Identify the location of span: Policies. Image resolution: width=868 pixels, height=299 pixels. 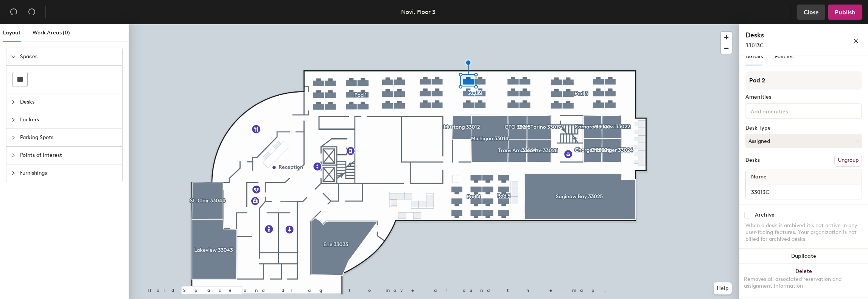
(784, 56).